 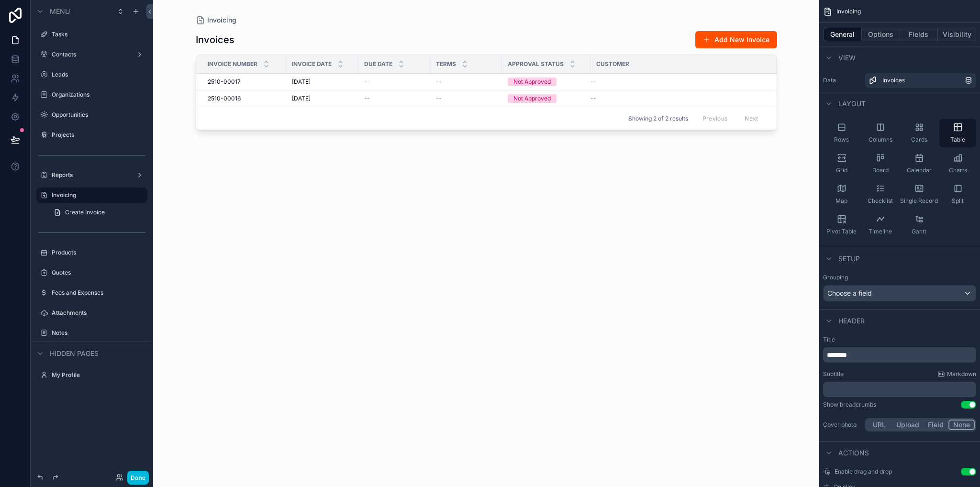 What do you see at coordinates (841, 164) in the screenshot?
I see `button: Grid` at bounding box center [841, 164].